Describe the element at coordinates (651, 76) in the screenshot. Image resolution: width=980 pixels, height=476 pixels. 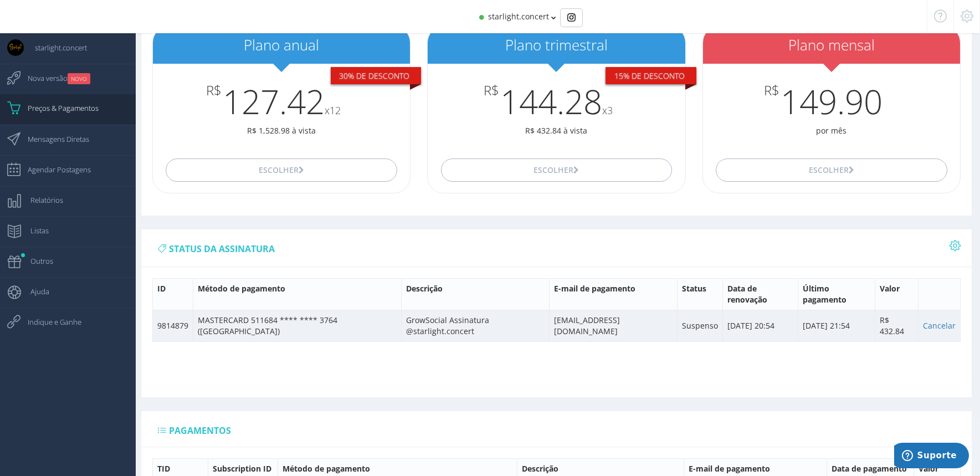
I see `div: 15% De desconto` at that location.